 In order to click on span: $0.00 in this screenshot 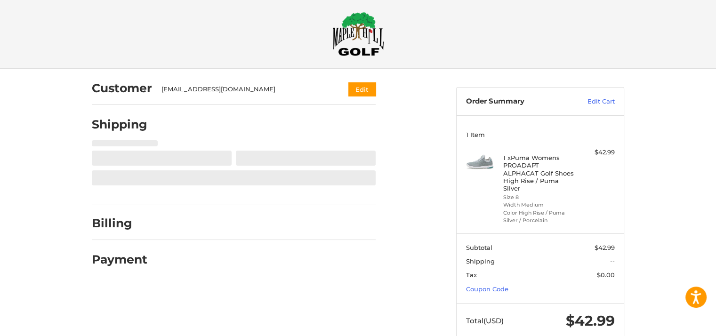, I will do `click(606, 275)`.